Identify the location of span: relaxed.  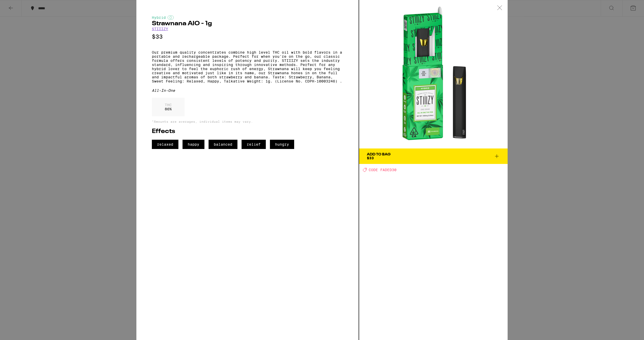
(165, 144).